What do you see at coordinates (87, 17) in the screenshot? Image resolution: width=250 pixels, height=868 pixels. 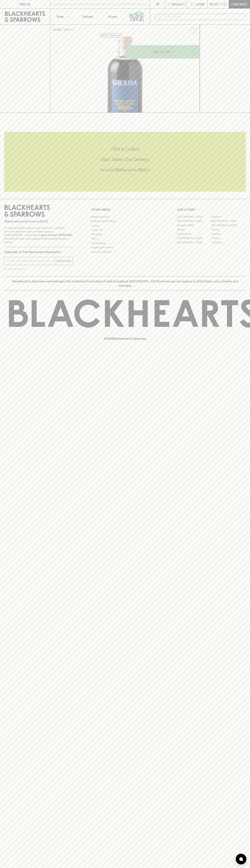 I see `p: Tastings` at bounding box center [87, 17].